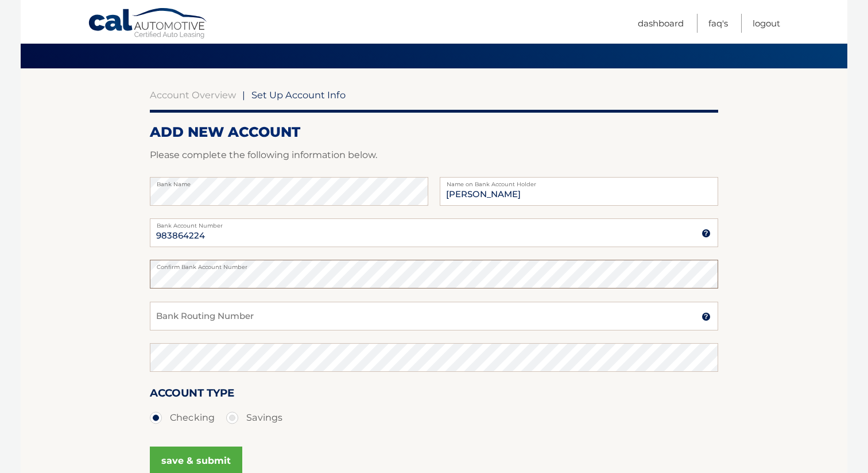 Image resolution: width=868 pixels, height=473 pixels. What do you see at coordinates (434, 233) in the screenshot?
I see `input: Bank Account Number` at bounding box center [434, 233].